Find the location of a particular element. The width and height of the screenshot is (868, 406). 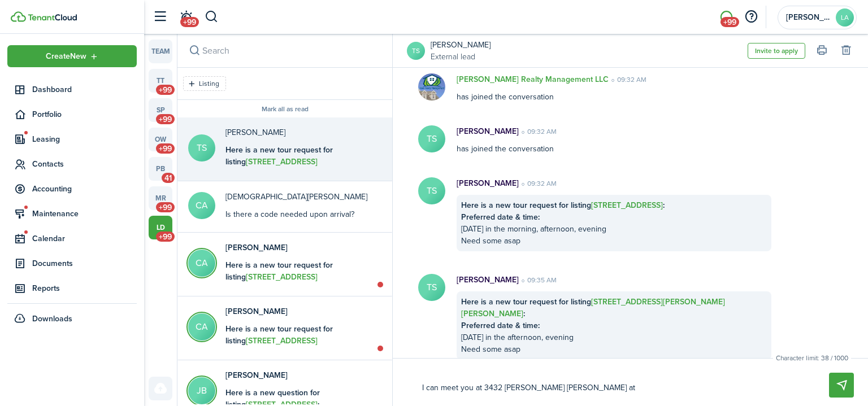

span: 41 is located at coordinates (168, 178).